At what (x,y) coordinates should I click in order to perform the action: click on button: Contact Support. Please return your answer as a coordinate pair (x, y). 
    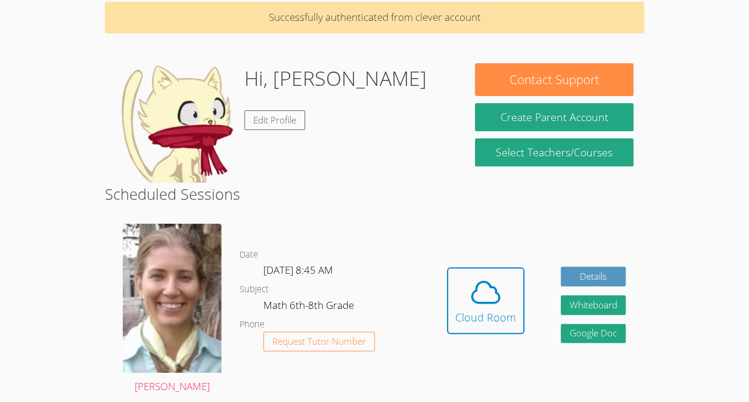
    Looking at the image, I should click on (554, 79).